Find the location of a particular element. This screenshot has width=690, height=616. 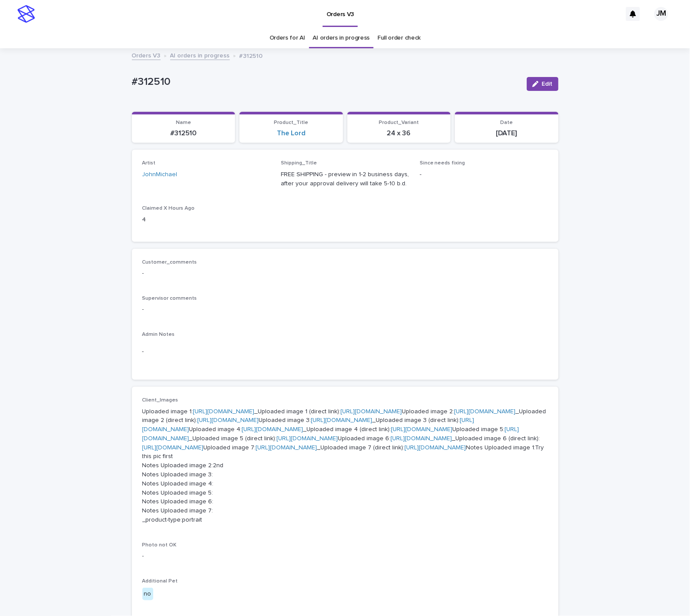

button: Edit is located at coordinates (543, 84).